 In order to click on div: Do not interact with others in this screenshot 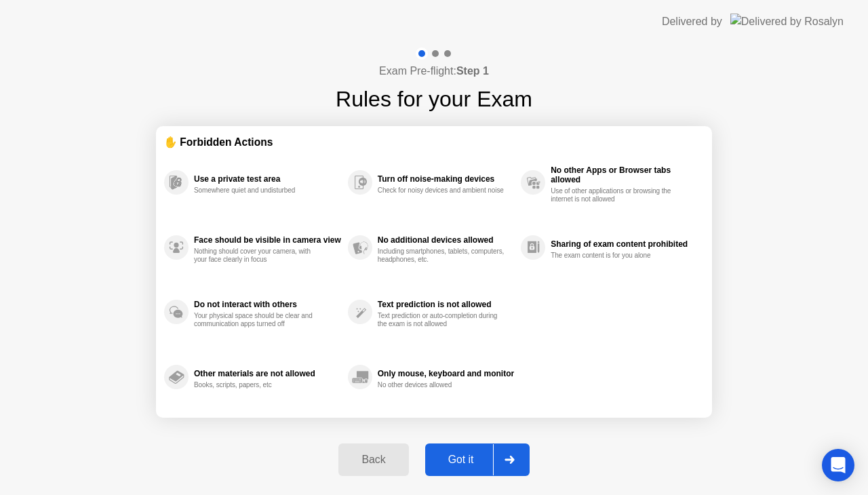, I will do `click(267, 304)`.